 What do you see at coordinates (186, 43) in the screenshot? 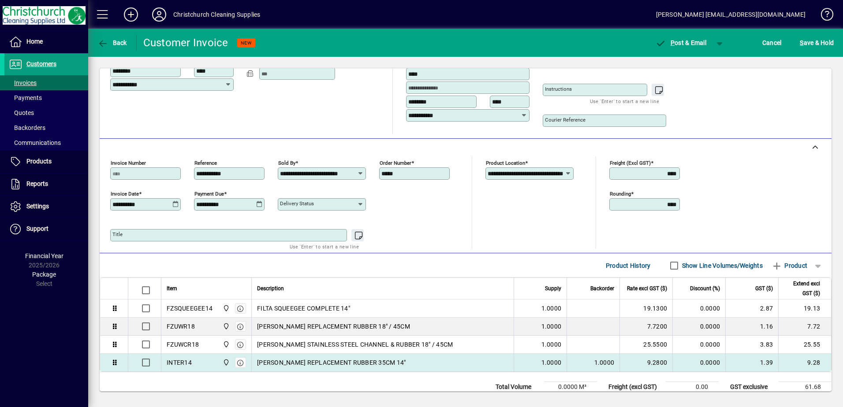
I see `div: Customer Invoice` at bounding box center [186, 43].